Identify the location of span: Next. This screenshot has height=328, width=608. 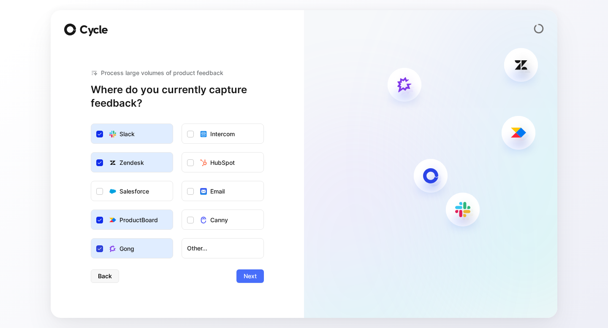
(250, 276).